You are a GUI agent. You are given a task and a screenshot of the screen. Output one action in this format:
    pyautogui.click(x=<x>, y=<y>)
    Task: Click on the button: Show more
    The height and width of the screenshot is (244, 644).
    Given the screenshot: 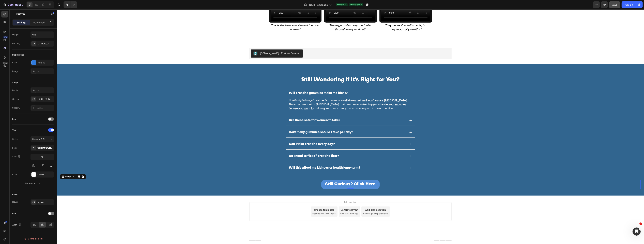 What is the action you would take?
    pyautogui.click(x=33, y=183)
    